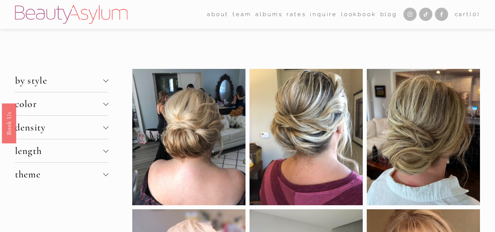 This screenshot has height=232, width=495. What do you see at coordinates (475, 14) in the screenshot?
I see `span: 0` at bounding box center [475, 14].